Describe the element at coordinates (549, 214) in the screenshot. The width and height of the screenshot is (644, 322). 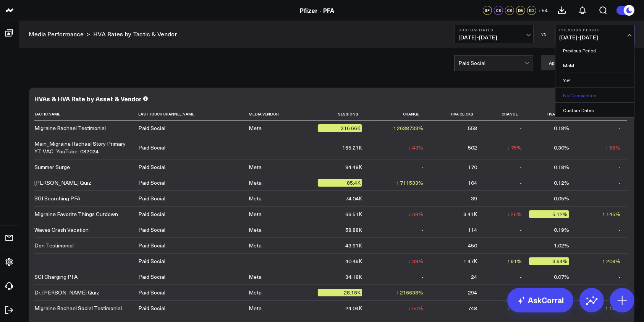
I see `div: 5.12%` at that location.